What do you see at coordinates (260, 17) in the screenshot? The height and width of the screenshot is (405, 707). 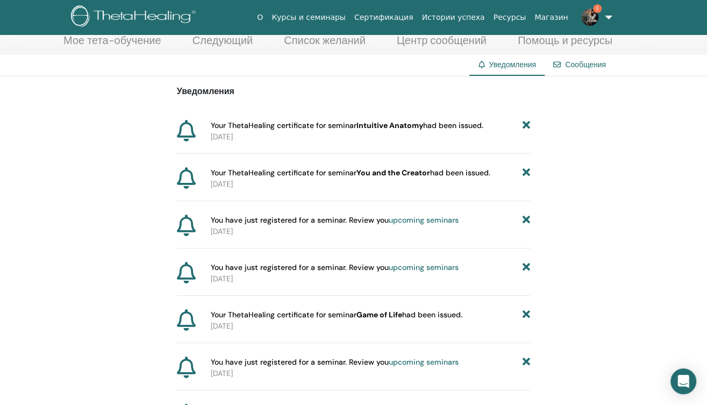 I see `a: О` at bounding box center [260, 17].